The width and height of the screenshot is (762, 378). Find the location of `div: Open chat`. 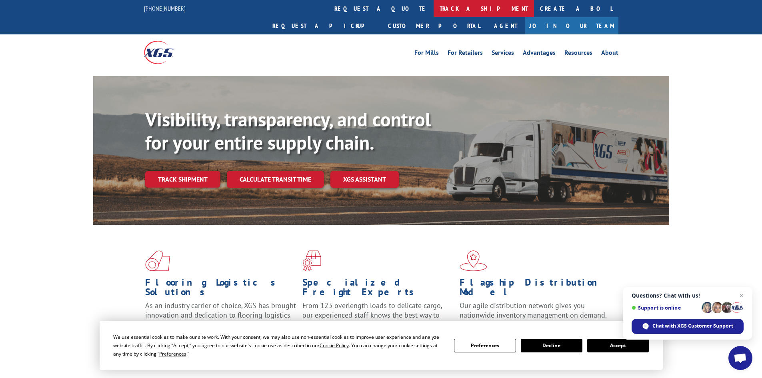

div: Open chat is located at coordinates (741, 358).